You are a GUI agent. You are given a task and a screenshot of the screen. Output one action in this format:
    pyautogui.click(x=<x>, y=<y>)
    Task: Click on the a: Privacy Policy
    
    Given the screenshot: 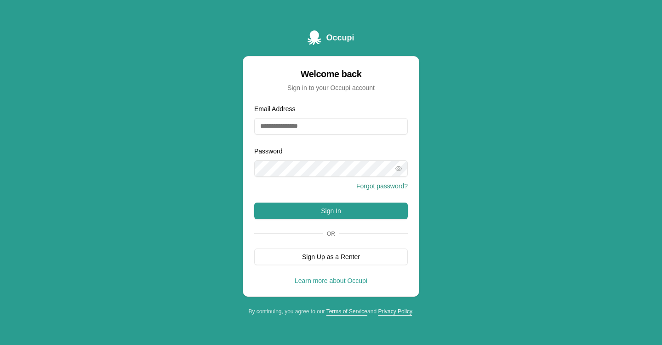 What is the action you would take?
    pyautogui.click(x=395, y=311)
    